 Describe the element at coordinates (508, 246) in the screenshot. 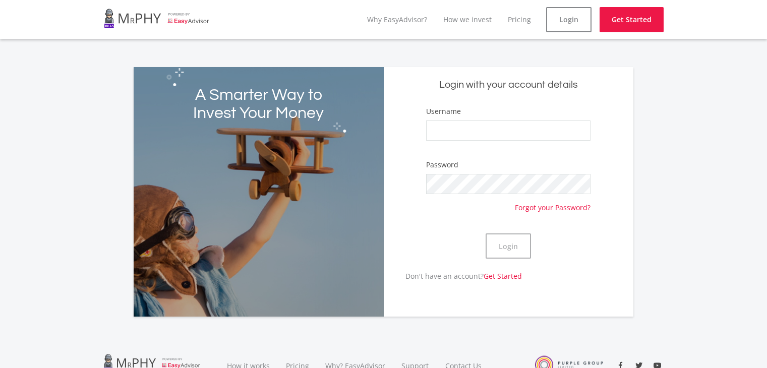

I see `button: Login` at that location.